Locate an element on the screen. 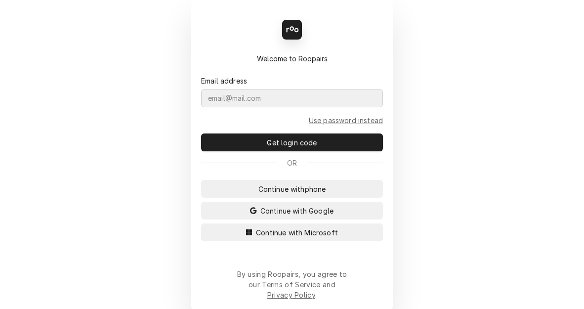 The image size is (584, 309). a: Terms of Service is located at coordinates (291, 284).